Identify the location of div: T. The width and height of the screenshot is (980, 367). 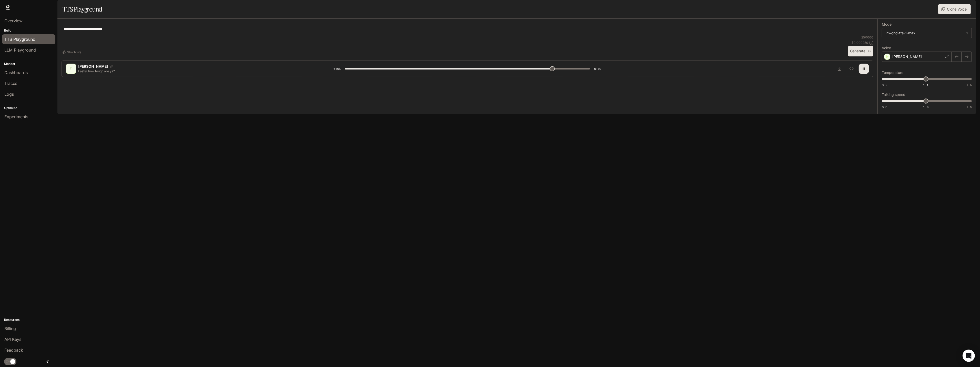
(71, 68).